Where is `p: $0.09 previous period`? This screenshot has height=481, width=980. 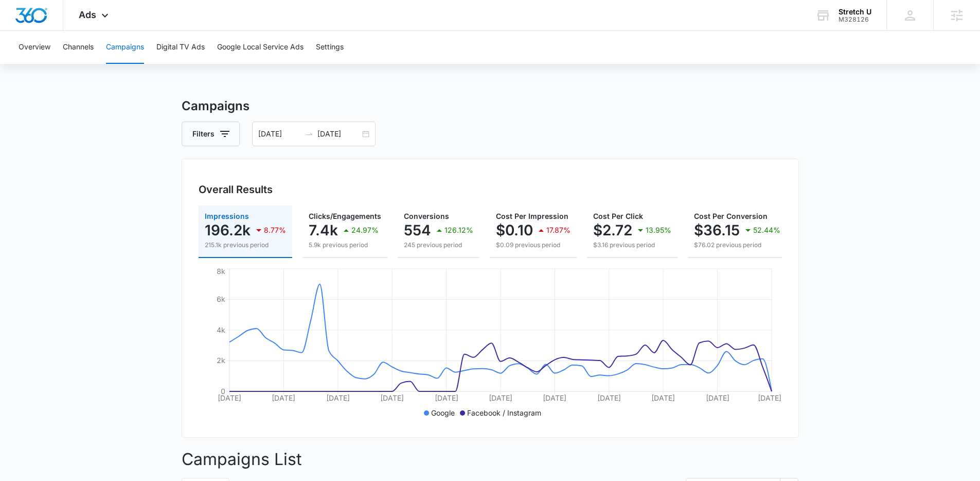 p: $0.09 previous period is located at coordinates (533, 245).